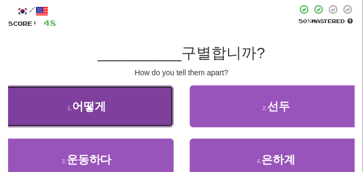  Describe the element at coordinates (64, 161) in the screenshot. I see `small: 3 .` at that location.